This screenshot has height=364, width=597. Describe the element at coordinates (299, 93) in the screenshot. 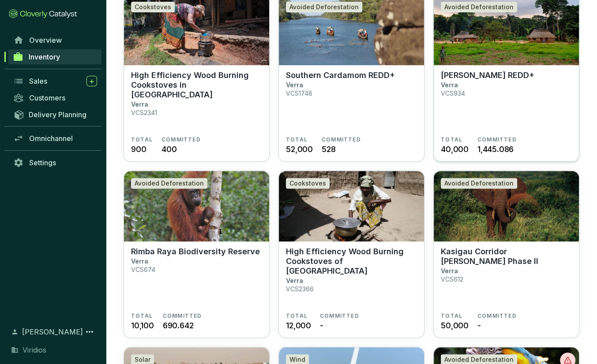

I see `p: VCS1748` at that location.